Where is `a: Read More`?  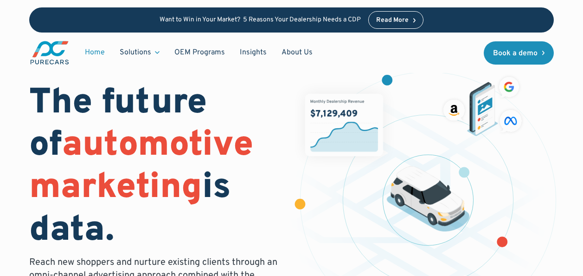
a: Read More is located at coordinates (396, 20).